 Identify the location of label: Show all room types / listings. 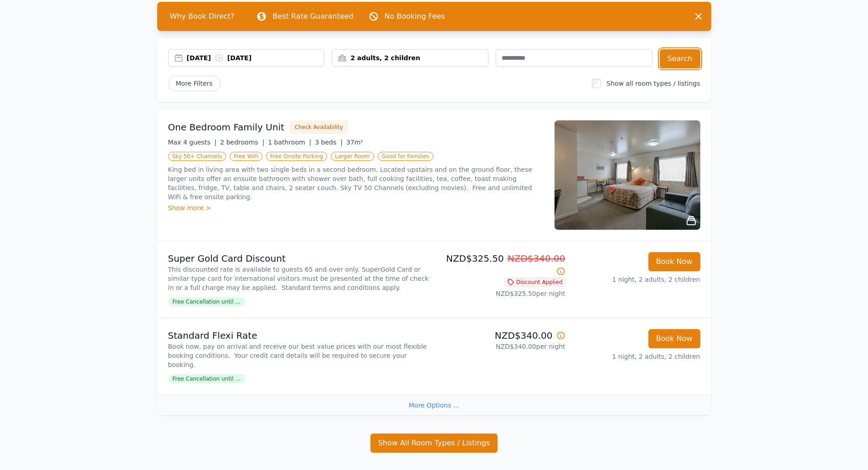
(653, 83).